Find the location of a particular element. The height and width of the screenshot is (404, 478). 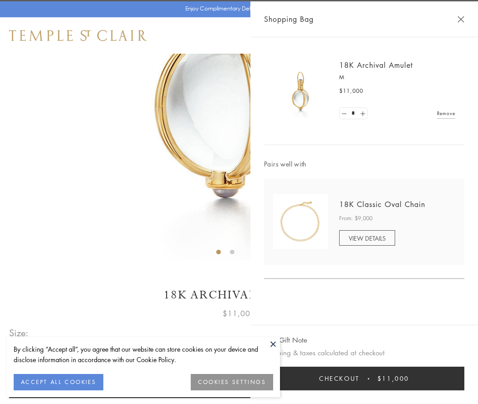

button: COOKIES SETTINGS is located at coordinates (231, 382).